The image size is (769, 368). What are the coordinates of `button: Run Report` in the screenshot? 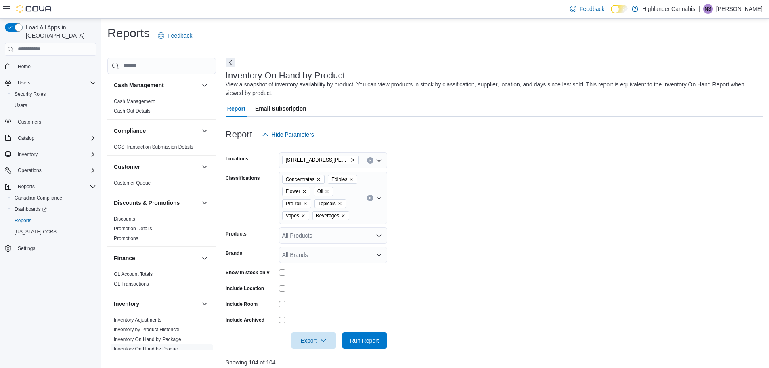 It's located at (364, 340).